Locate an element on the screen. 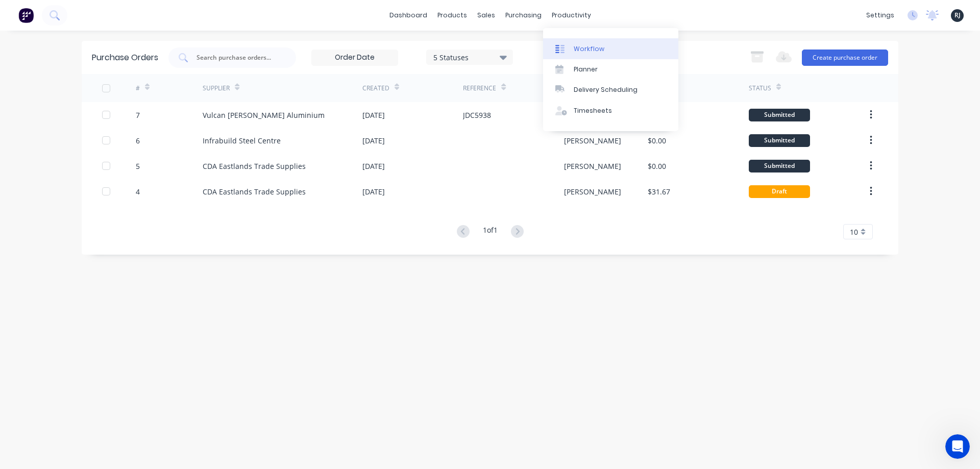  a: Timesheets is located at coordinates (611, 111).